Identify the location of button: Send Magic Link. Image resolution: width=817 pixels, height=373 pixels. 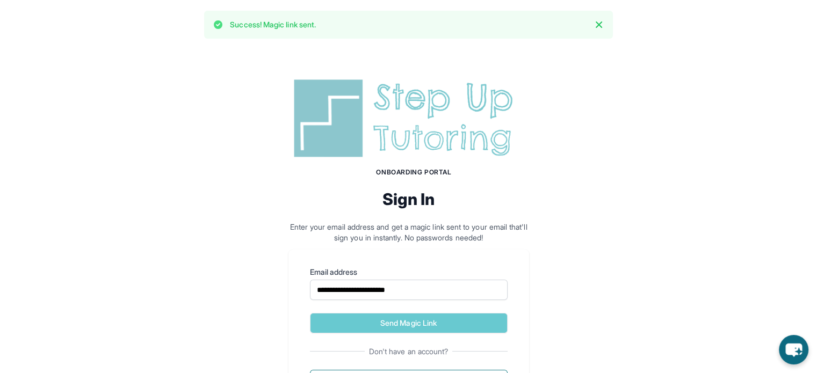
(409, 323).